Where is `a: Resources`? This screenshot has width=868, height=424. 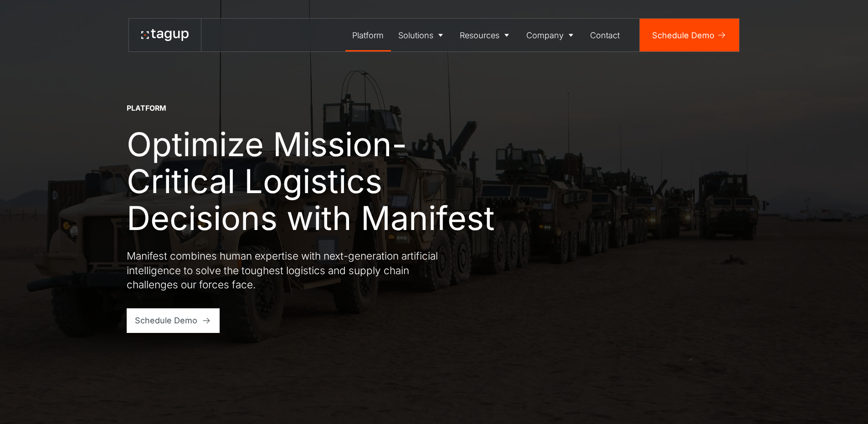
a: Resources is located at coordinates (486, 35).